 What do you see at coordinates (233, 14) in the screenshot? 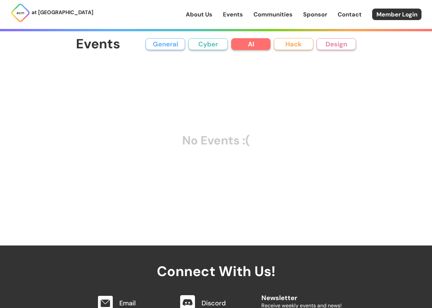
I see `a: Events` at bounding box center [233, 14].